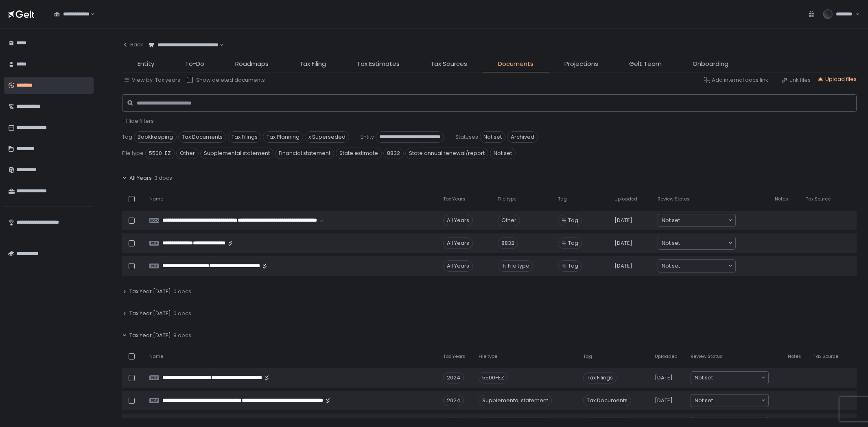  Describe the element at coordinates (736, 80) in the screenshot. I see `div: Add internal docs link` at that location.